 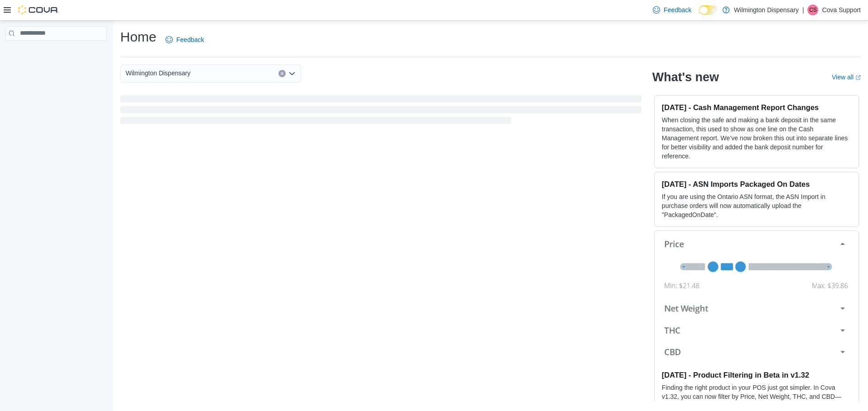 I want to click on nav: Complex example, so click(x=56, y=53).